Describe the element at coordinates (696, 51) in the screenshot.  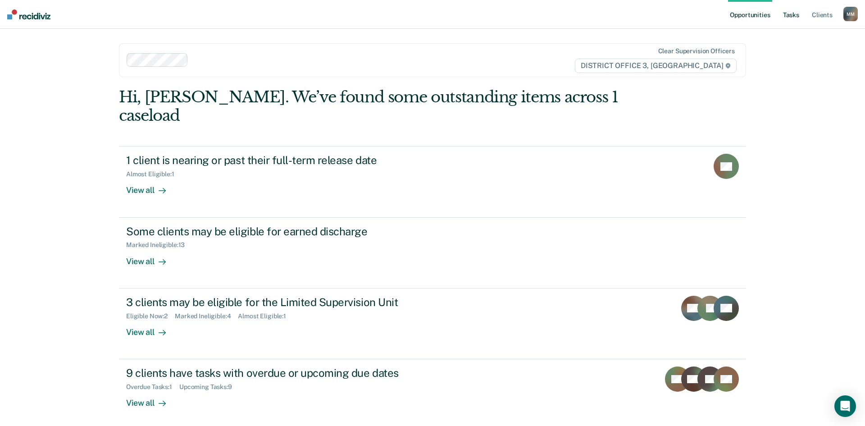
I see `div: Clear supervision officers` at that location.